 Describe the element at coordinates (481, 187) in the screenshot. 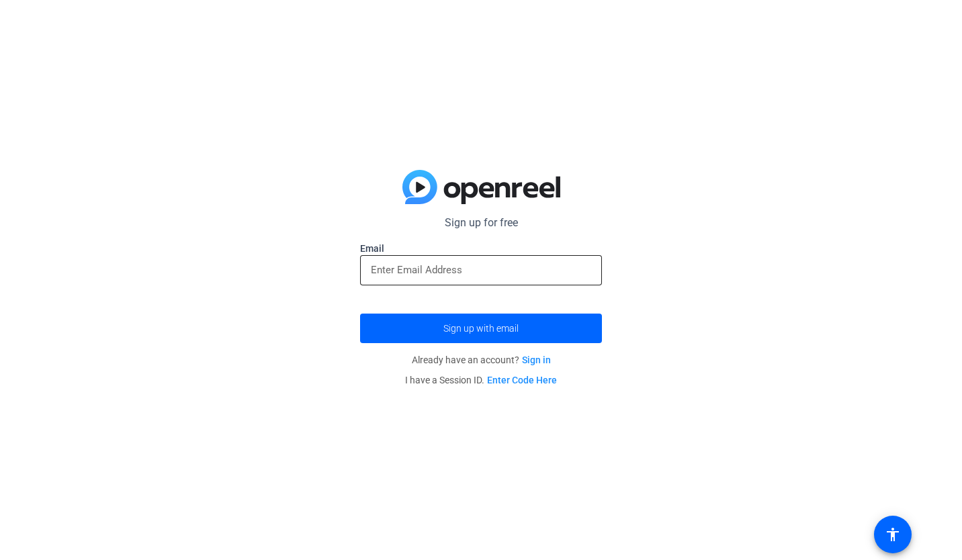

I see `img: blue-gradient.svg` at that location.